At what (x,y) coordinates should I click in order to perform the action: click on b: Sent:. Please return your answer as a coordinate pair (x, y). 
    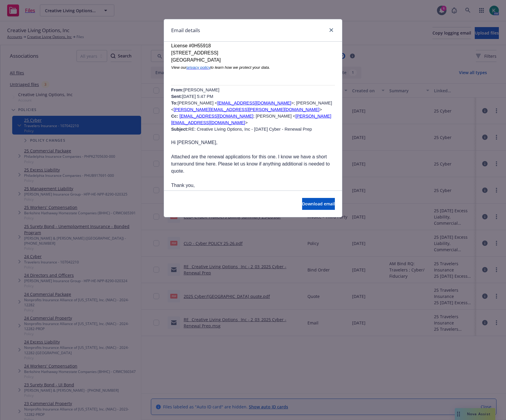
    Looking at the image, I should click on (177, 97).